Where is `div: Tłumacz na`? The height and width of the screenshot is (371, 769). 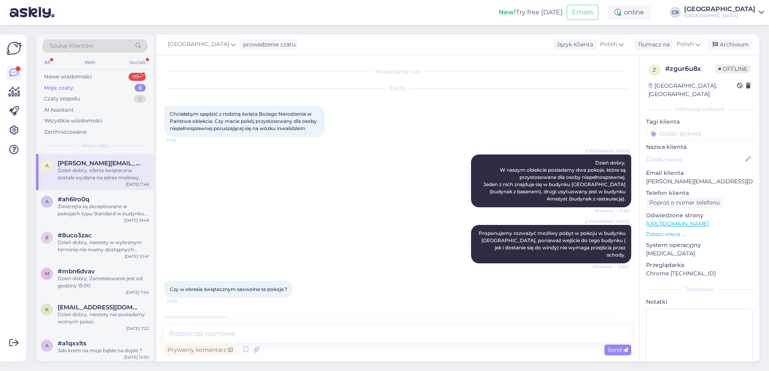
div: Tłumacz na is located at coordinates (652, 44).